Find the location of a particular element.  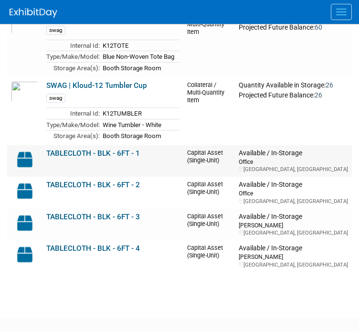

td: K12TOTE is located at coordinates (139, 45).